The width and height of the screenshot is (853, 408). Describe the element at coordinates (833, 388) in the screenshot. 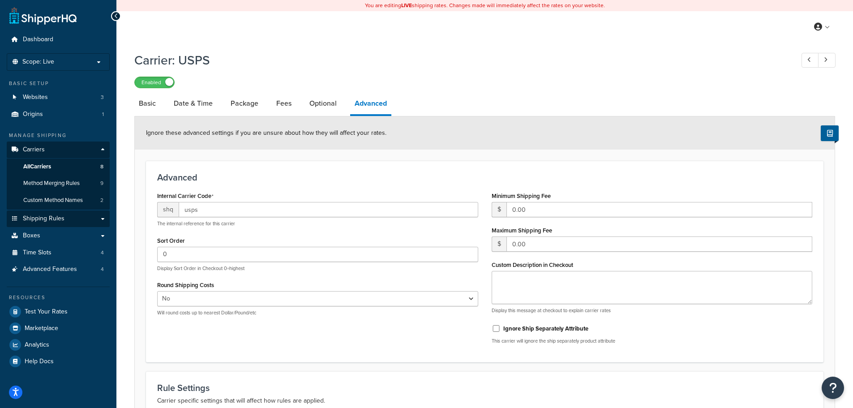

I see `button: Open Resource Center` at that location.